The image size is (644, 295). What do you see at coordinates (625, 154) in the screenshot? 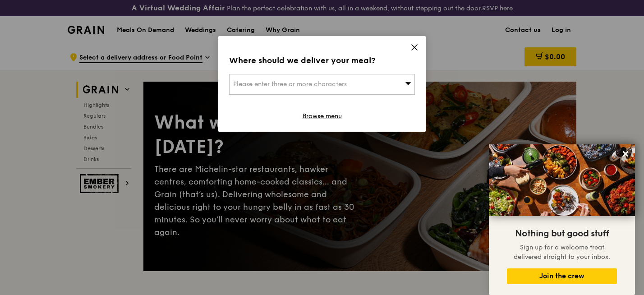
I see `button: Close` at bounding box center [625, 154].